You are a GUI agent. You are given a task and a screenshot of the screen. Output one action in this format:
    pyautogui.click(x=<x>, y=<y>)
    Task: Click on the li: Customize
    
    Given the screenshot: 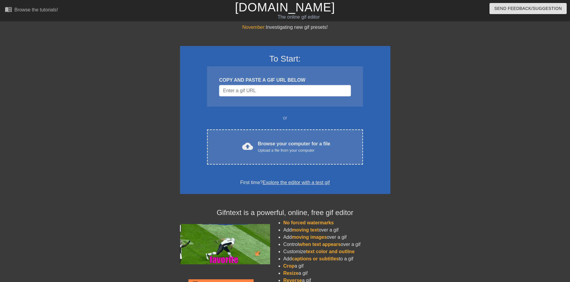 What is the action you would take?
    pyautogui.click(x=337, y=252)
    